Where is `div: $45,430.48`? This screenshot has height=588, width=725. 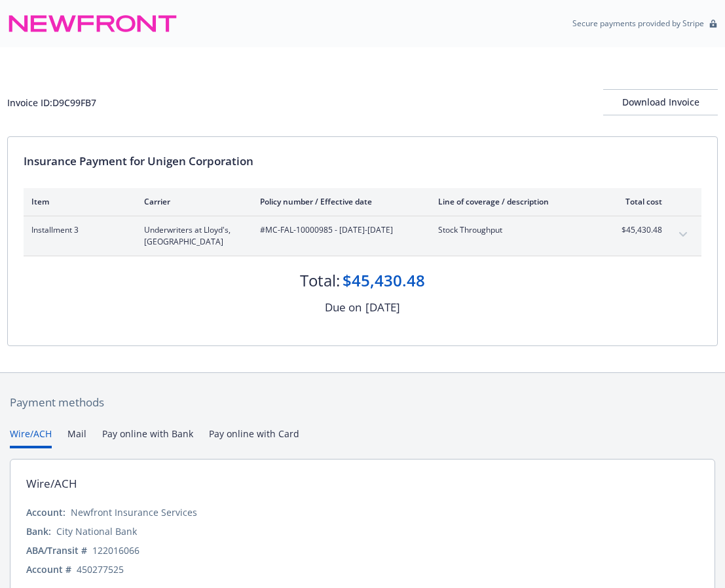
div: $45,430.48 is located at coordinates (384, 280).